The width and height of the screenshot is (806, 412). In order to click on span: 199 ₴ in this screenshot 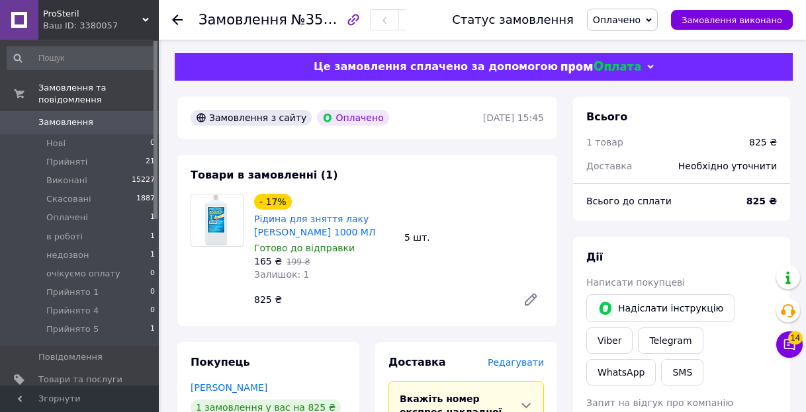, I will do `click(299, 262)`.